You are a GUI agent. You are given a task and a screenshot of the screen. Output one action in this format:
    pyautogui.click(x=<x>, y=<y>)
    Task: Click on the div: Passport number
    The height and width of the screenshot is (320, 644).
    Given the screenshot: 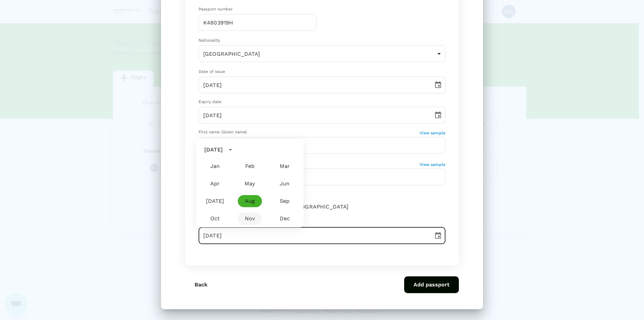 What is the action you would take?
    pyautogui.click(x=257, y=10)
    